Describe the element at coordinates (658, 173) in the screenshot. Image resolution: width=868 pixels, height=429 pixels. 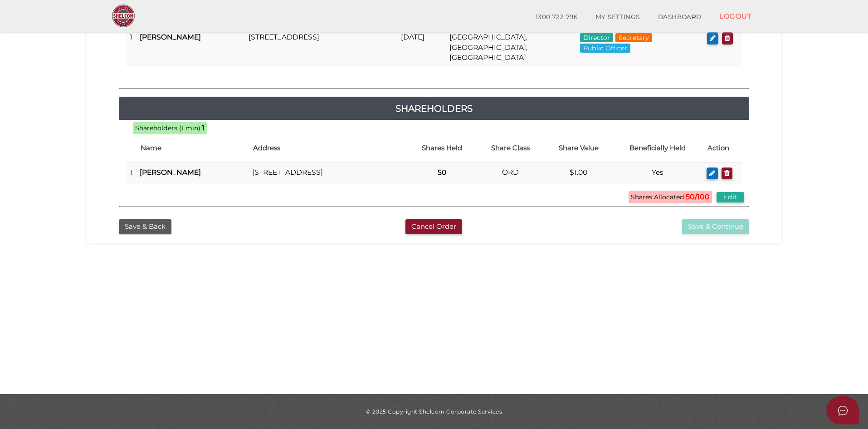
I see `td: Yes` at that location.